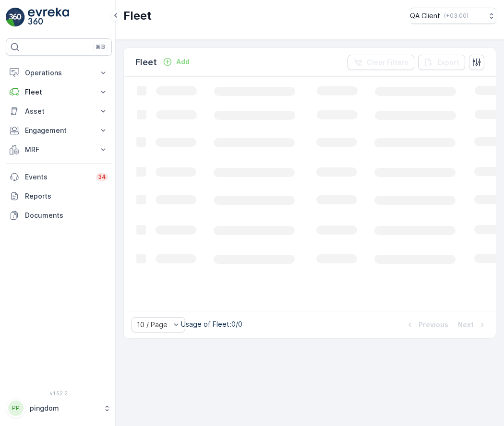 This screenshot has height=426, width=504. Describe the element at coordinates (64, 408) in the screenshot. I see `p: pingdom` at that location.